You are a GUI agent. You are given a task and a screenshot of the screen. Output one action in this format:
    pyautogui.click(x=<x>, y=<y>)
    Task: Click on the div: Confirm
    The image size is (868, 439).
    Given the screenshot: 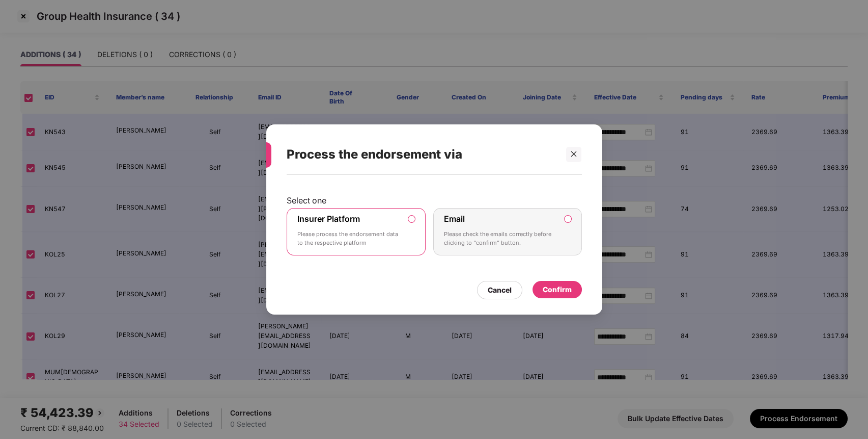 What is the action you would take?
    pyautogui.click(x=557, y=290)
    